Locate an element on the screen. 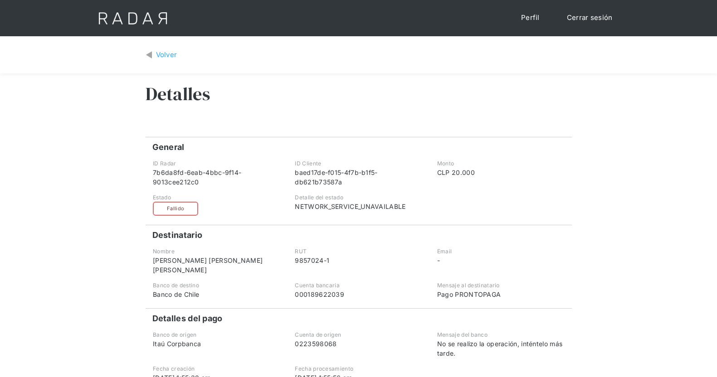 The image size is (717, 377). div: 7b6da8fd-6eab-4bbc-9f14-9013cee212c0 is located at coordinates (216, 177).